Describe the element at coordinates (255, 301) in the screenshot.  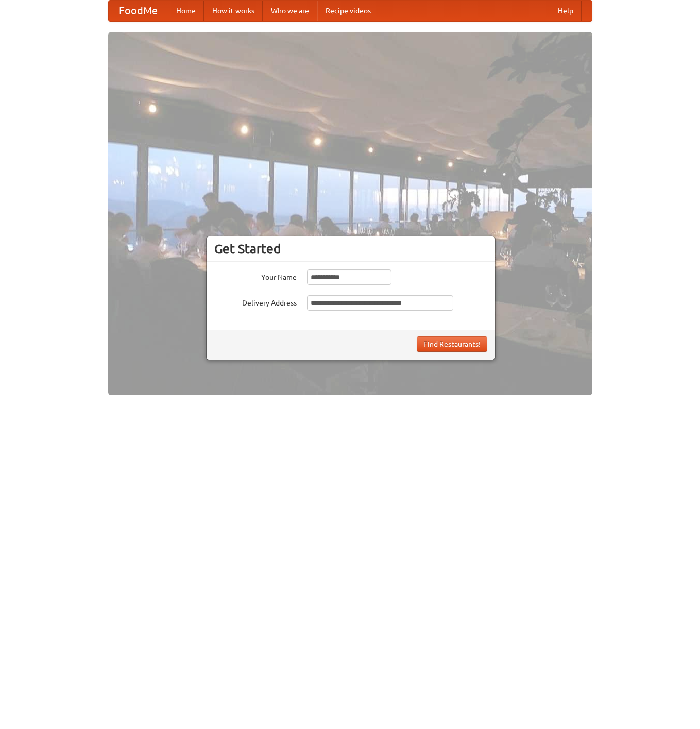
I see `label: Delivery Address` at that location.